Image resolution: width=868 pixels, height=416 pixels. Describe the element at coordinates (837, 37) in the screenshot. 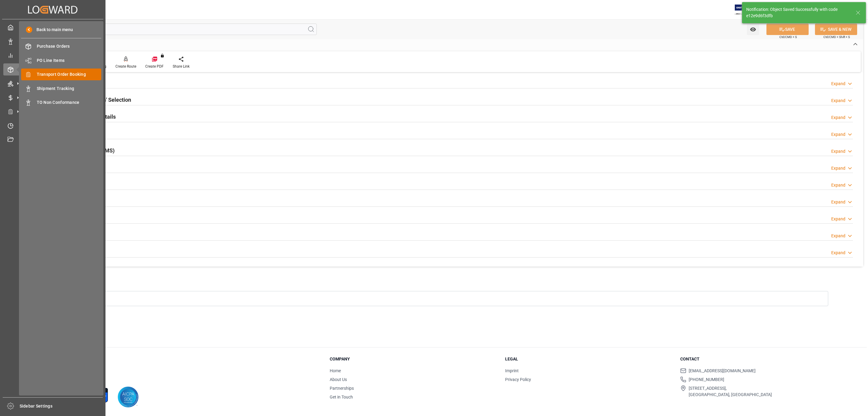

I see `span: Ctrl/CMD + Shift + S` at that location.